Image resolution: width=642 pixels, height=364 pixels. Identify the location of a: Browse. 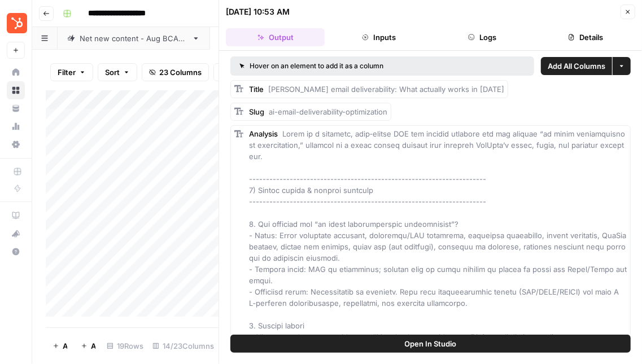
(16, 90).